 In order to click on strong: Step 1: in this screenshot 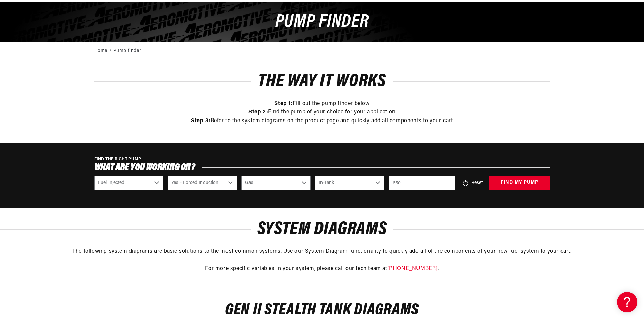, I will do `click(283, 104)`.